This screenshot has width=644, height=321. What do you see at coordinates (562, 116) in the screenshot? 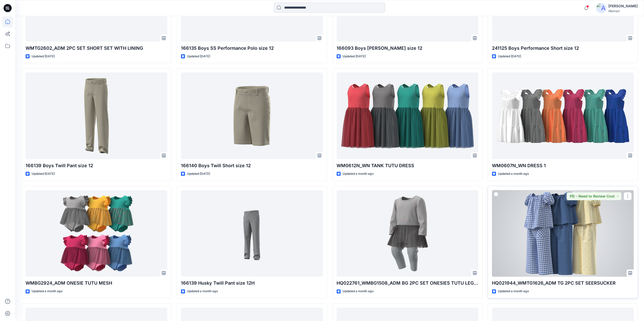
I see `a: WM0607N_WN DRESS 1` at bounding box center [562, 116].